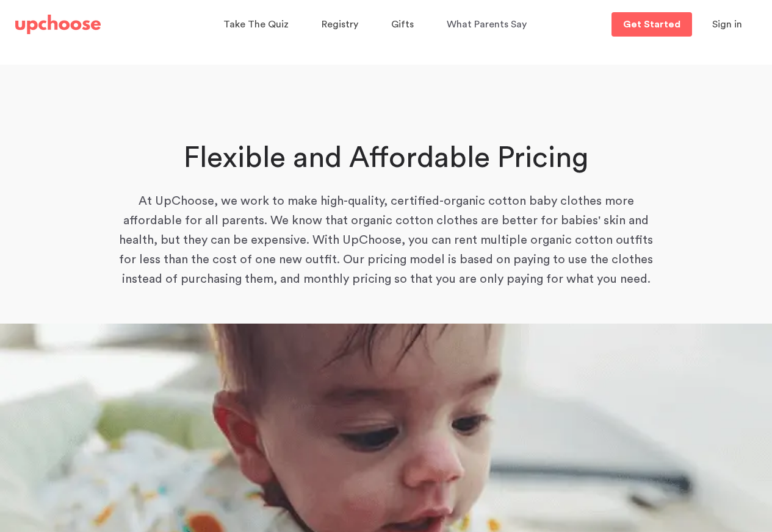 This screenshot has width=772, height=532. Describe the element at coordinates (651, 25) in the screenshot. I see `a: Get Started` at that location.